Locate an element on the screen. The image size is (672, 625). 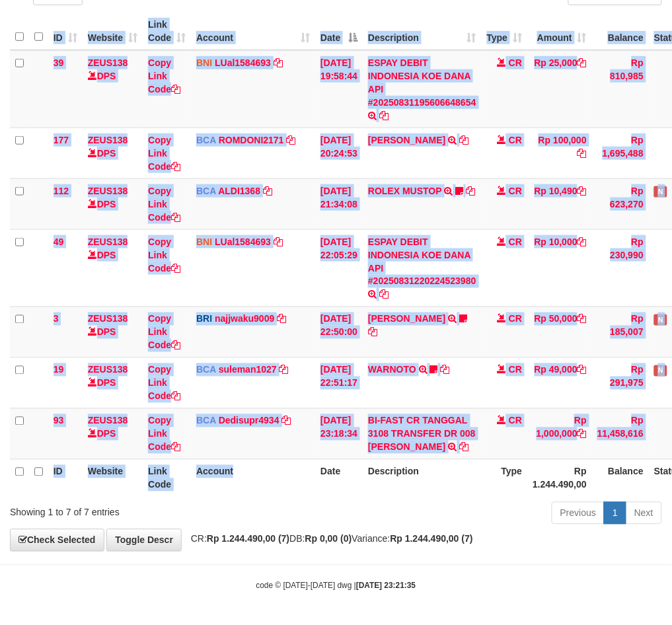
a: WARNOTO is located at coordinates (392, 370).